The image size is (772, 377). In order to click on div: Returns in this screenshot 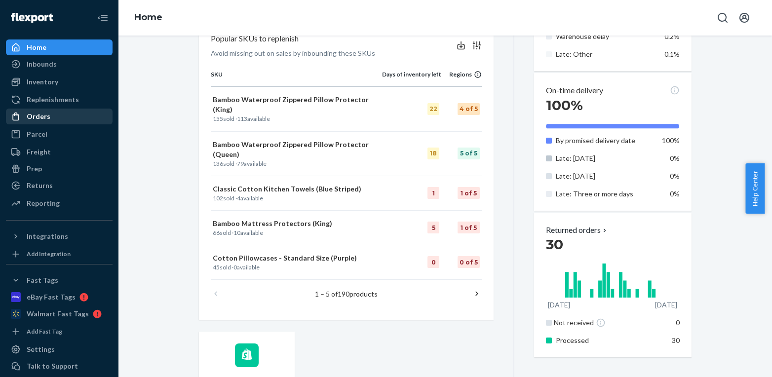, I will do `click(40, 186)`.